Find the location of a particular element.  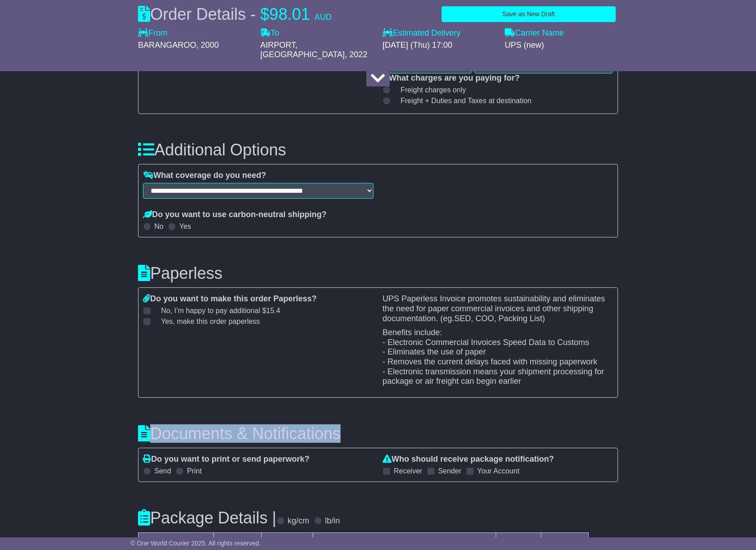

label: Do you want to print or send paperwork? is located at coordinates (226, 460).